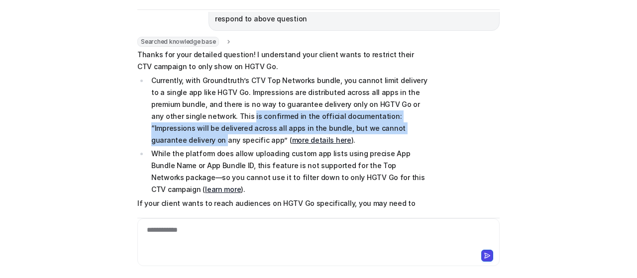 This screenshot has width=637, height=278. Describe the element at coordinates (283, 215) in the screenshot. I see `p: If your client wants to reach audiences on HGTV Go specifically, you may need to explore other bu...` at that location.